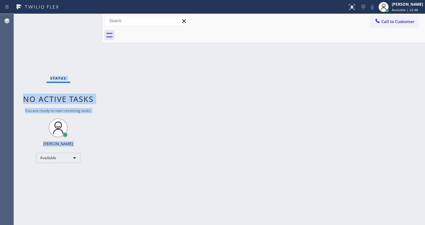 Image resolution: width=425 pixels, height=225 pixels. I want to click on span: You are ready to start receiving tasks., so click(58, 110).